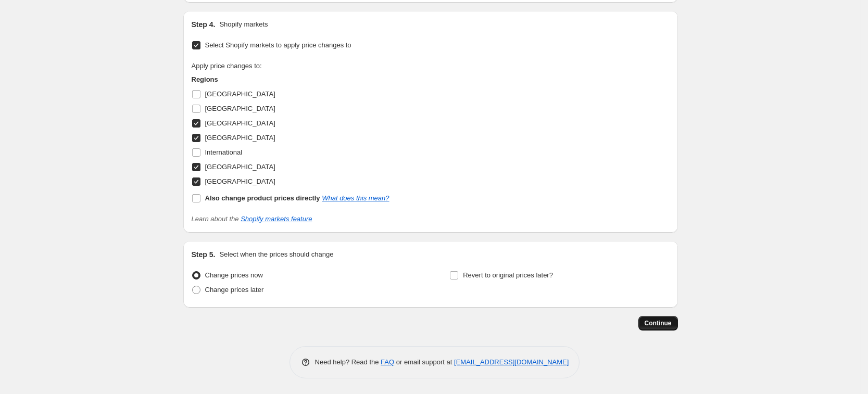 Image resolution: width=868 pixels, height=394 pixels. I want to click on span: Apply price changes to:, so click(226, 66).